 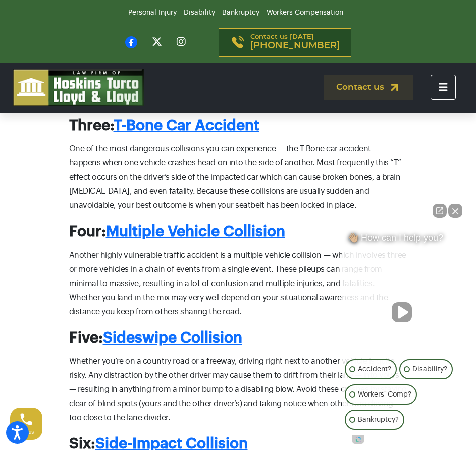 I want to click on p: Disability?, so click(x=430, y=369).